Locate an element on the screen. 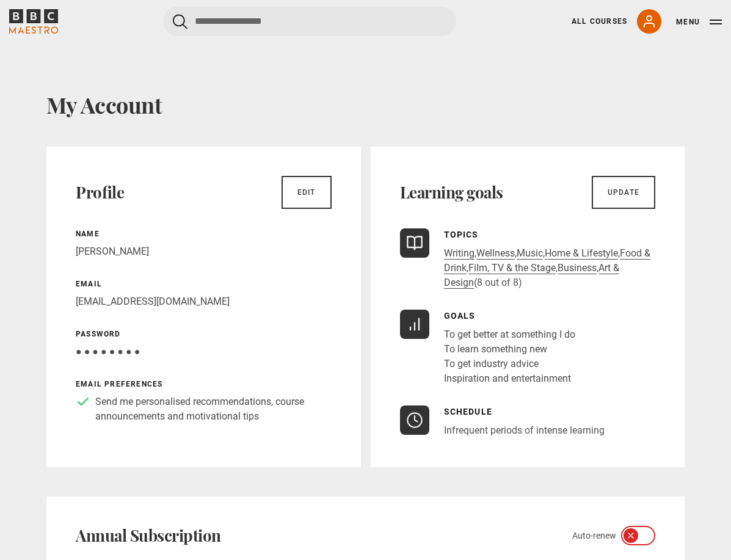 The width and height of the screenshot is (731, 560). h1: My Account is located at coordinates (365, 104).